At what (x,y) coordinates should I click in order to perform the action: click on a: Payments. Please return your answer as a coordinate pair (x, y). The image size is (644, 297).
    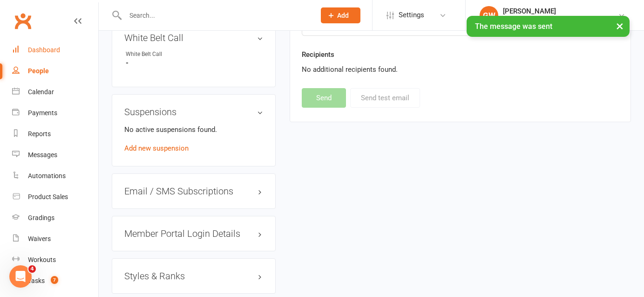
    Looking at the image, I should click on (55, 113).